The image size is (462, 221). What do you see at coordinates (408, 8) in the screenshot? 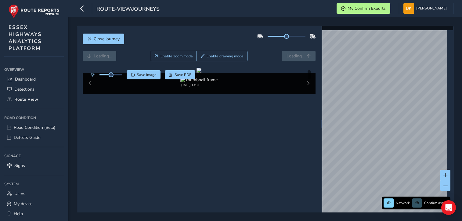
I see `img: diamond-layout` at bounding box center [408, 8].